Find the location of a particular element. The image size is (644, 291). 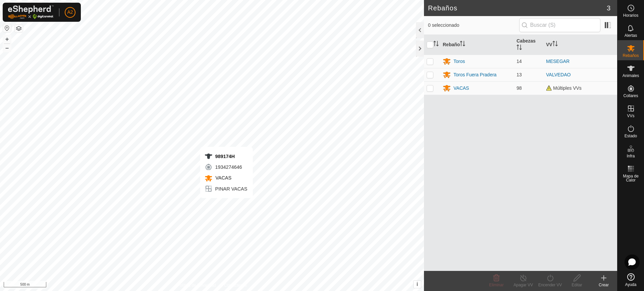

span: VVs is located at coordinates (630, 116).